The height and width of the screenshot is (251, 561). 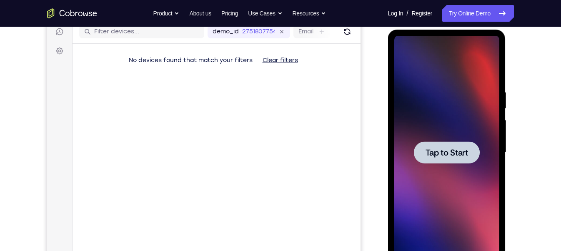 I want to click on a: Register, so click(x=422, y=13).